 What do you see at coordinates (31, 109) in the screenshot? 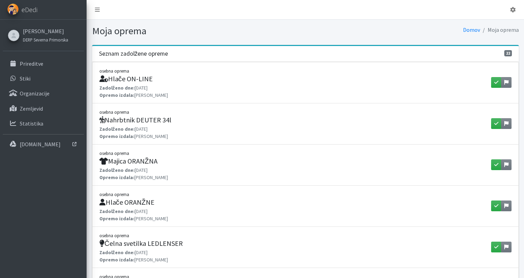
I see `p: Zemljevid` at bounding box center [31, 109].